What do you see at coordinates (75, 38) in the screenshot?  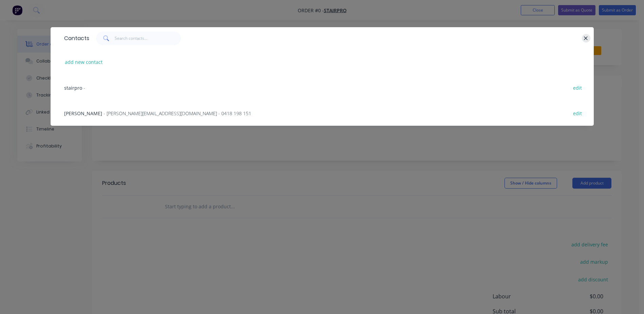 I see `div: Contacts` at bounding box center [75, 38].